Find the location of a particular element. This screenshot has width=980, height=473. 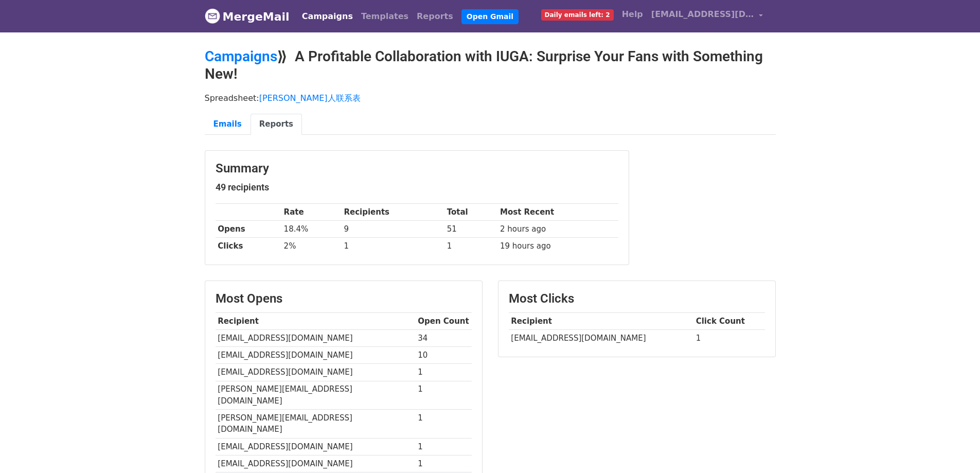

th: Rate is located at coordinates (311, 212).